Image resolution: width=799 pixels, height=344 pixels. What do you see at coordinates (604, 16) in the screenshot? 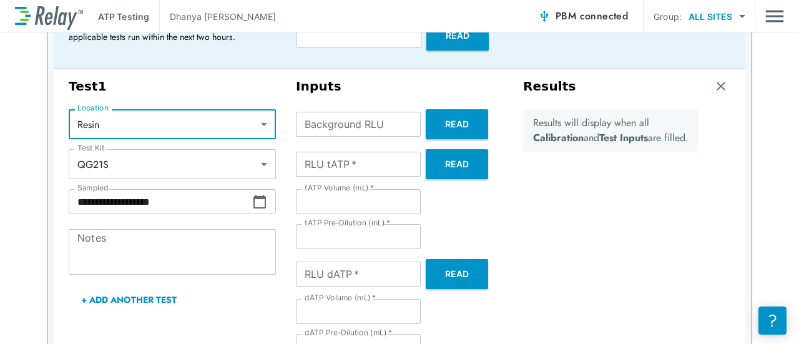
I see `span: connected` at bounding box center [604, 16].